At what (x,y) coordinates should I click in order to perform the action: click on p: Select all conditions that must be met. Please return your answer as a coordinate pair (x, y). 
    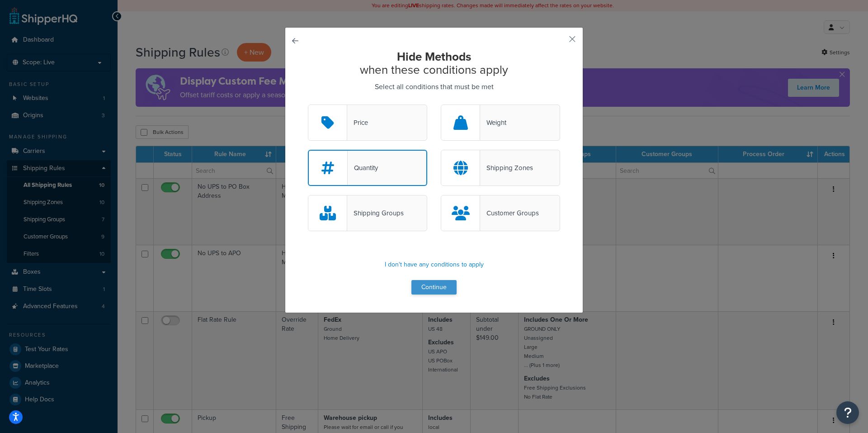
    Looking at the image, I should click on (434, 87).